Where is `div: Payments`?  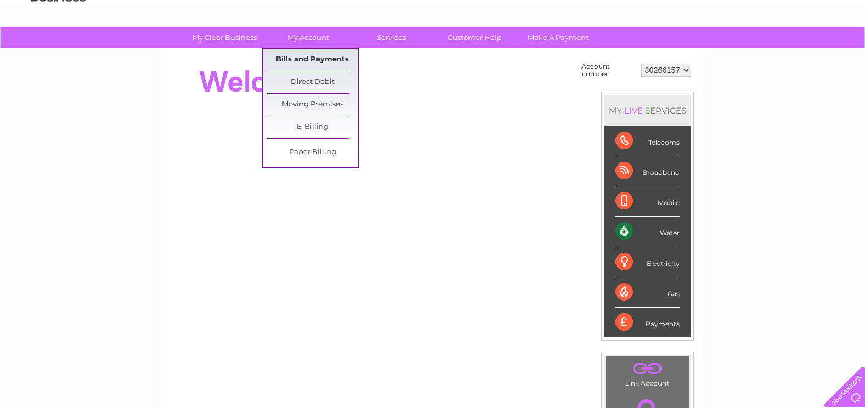
div: Payments is located at coordinates (647, 322).